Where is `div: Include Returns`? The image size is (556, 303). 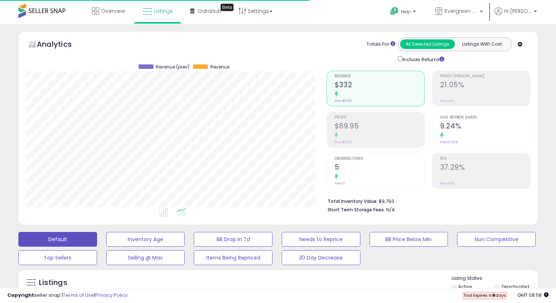
div: Include Returns is located at coordinates (423, 59).